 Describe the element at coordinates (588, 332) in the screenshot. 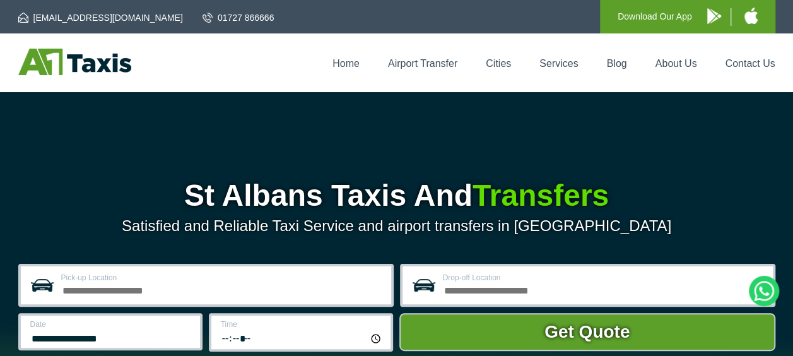

I see `button: Get Quote` at that location.